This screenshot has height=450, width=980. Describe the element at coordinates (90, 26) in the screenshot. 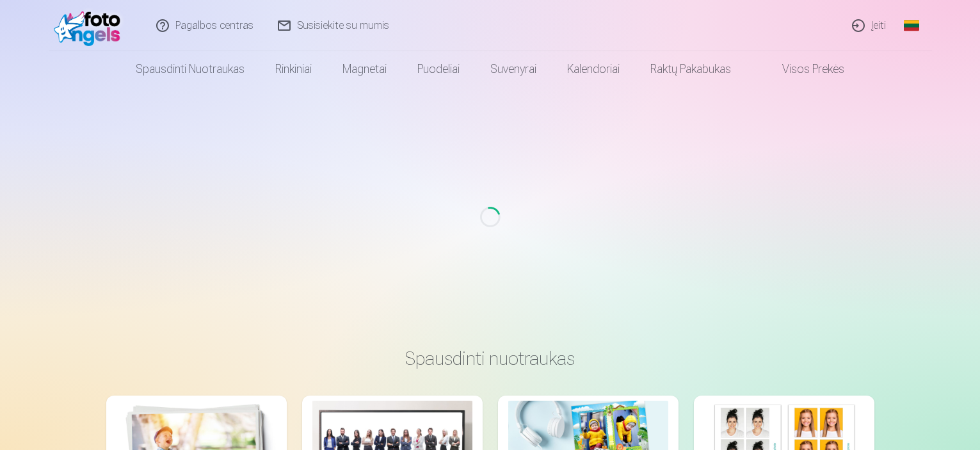

I see `img: /fa5` at that location.